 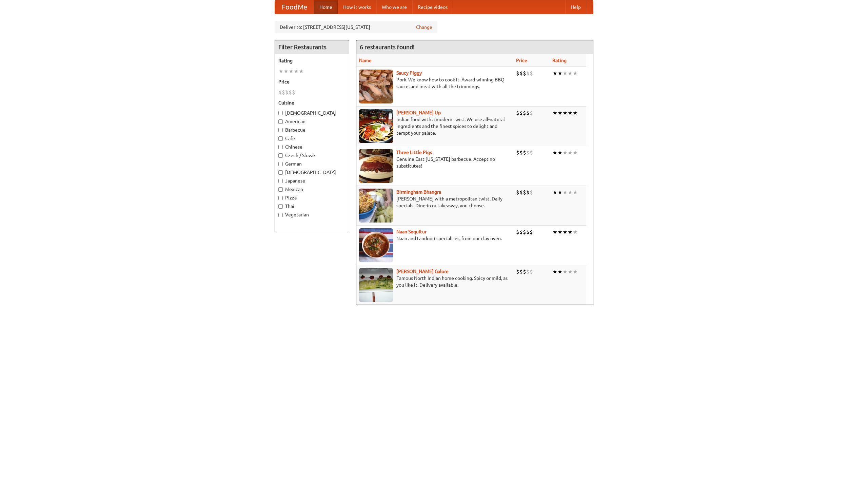 What do you see at coordinates (280, 198) in the screenshot?
I see `input: Pizza` at bounding box center [280, 198].